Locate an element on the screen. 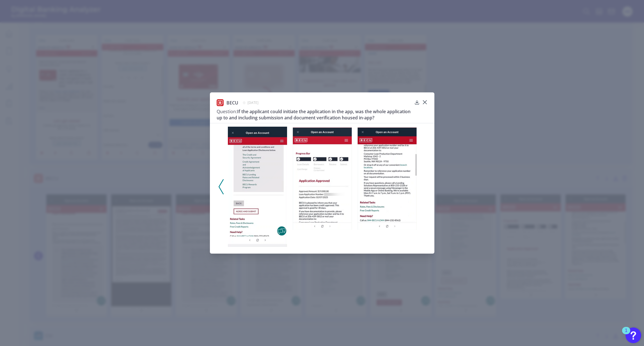 The height and width of the screenshot is (346, 644). span: BECU is located at coordinates (232, 103).